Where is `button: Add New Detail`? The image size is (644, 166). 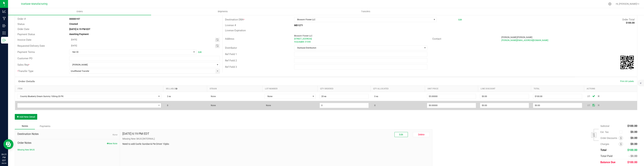 button: Add New Detail is located at coordinates (26, 117).